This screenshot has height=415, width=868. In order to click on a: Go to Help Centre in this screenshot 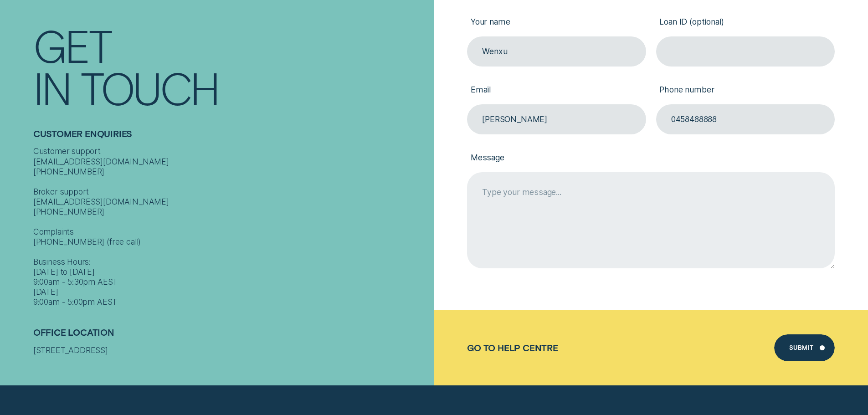, I will do `click(513, 347)`.